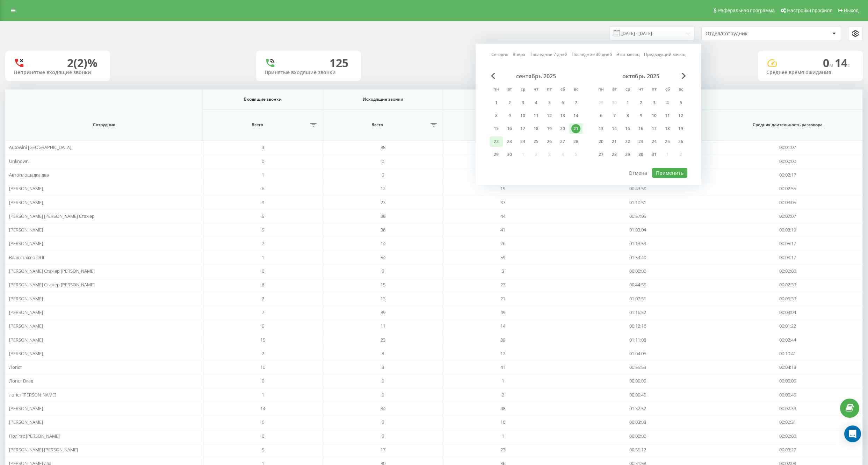  What do you see at coordinates (503, 202) in the screenshot?
I see `span: 37` at bounding box center [503, 202].